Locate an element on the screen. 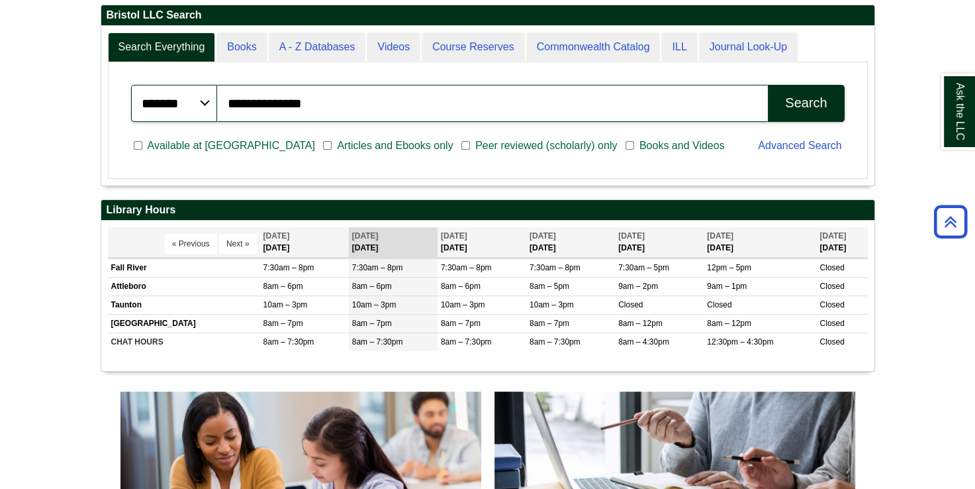  span: 7:30am – 5pm is located at coordinates (643, 267).